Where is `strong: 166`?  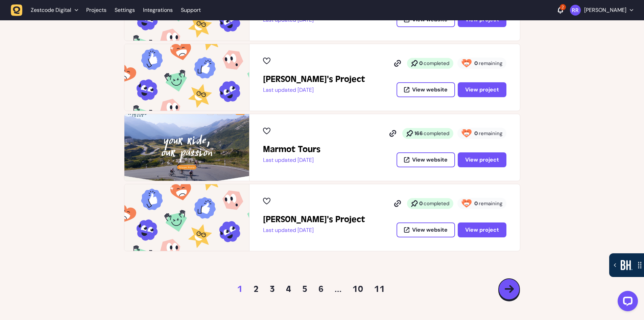
strong: 166 is located at coordinates (418, 134).